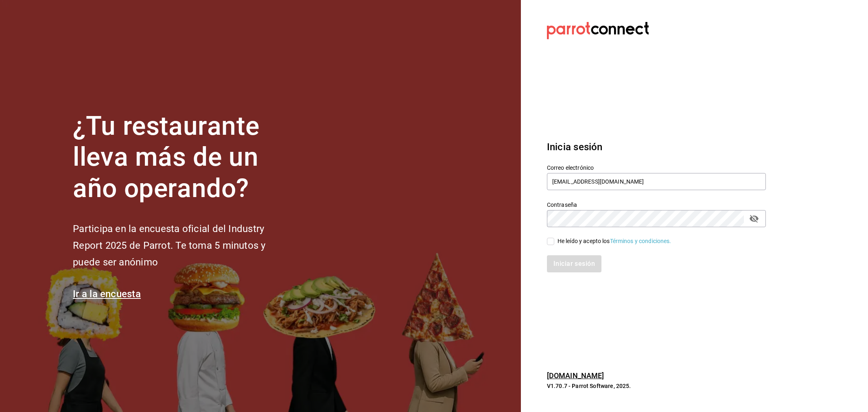 This screenshot has height=412, width=868. What do you see at coordinates (755, 219) in the screenshot?
I see `button: passwordField` at bounding box center [755, 219].